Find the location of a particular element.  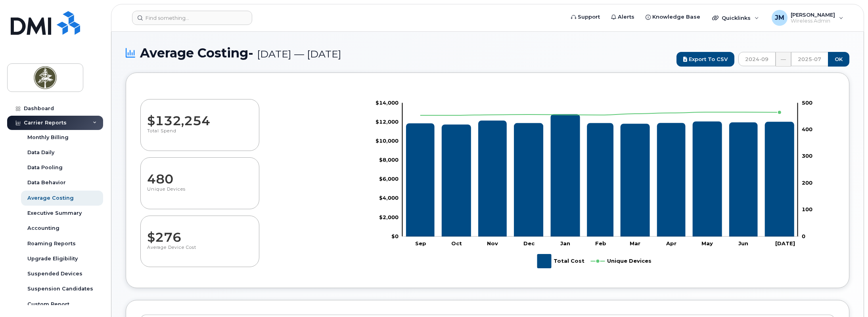

tspan: $2,000 is located at coordinates (389, 217).